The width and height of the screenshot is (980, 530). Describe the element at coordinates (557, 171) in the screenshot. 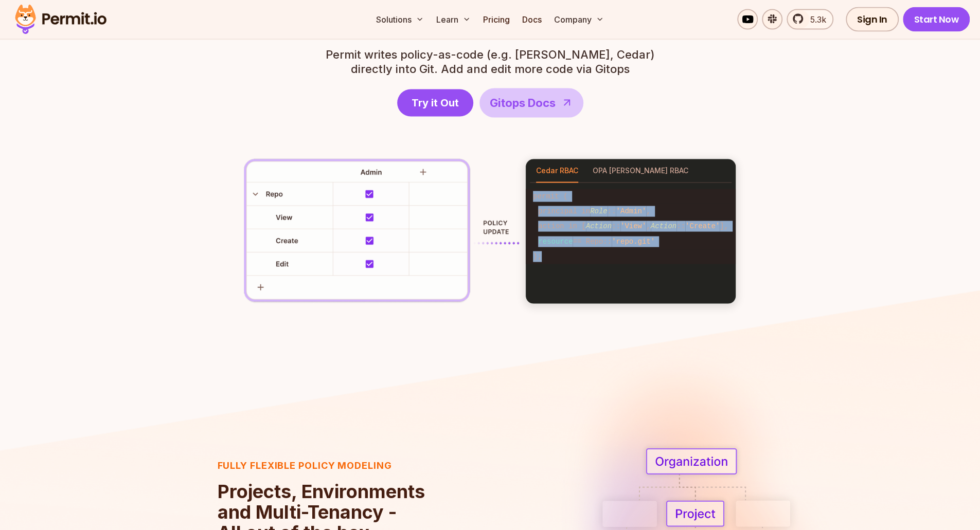

I see `button: Cedar RBAC` at that location.